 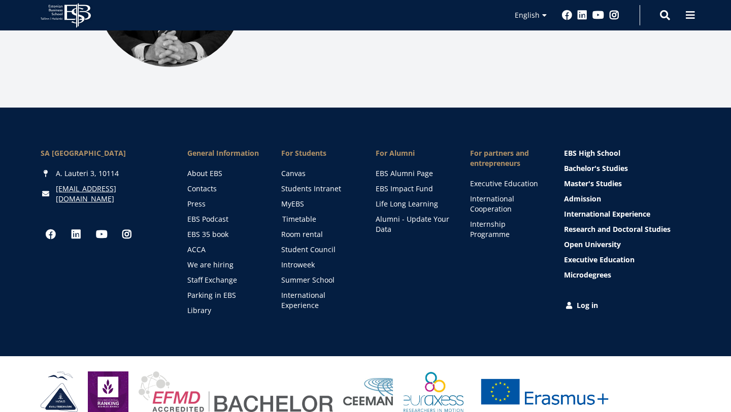 What do you see at coordinates (627, 184) in the screenshot?
I see `a: Master's Studies` at bounding box center [627, 184].